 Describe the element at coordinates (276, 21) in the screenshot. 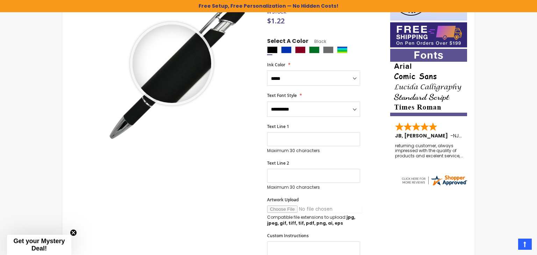

I see `span: $1.22` at that location.